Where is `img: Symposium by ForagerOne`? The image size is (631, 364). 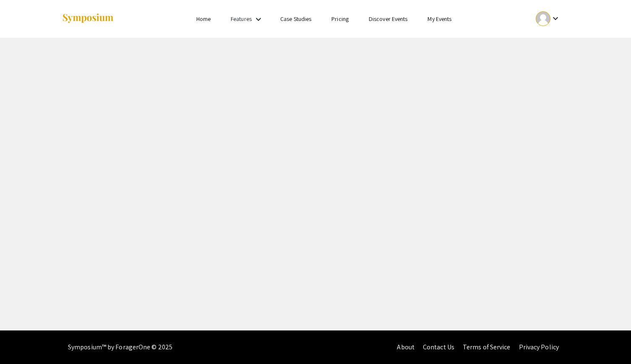
img: Symposium by ForagerOne is located at coordinates (88, 19).